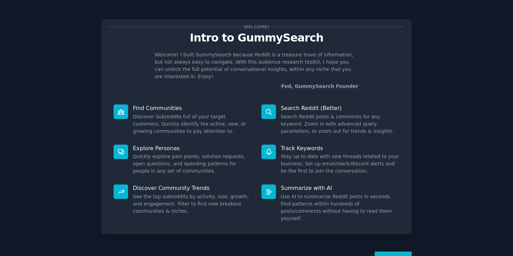 The height and width of the screenshot is (256, 513). What do you see at coordinates (192, 124) in the screenshot?
I see `dd: Discover Subreddits full of your target customers. Quickly identify the active, new, or growing c...` at bounding box center [192, 124].